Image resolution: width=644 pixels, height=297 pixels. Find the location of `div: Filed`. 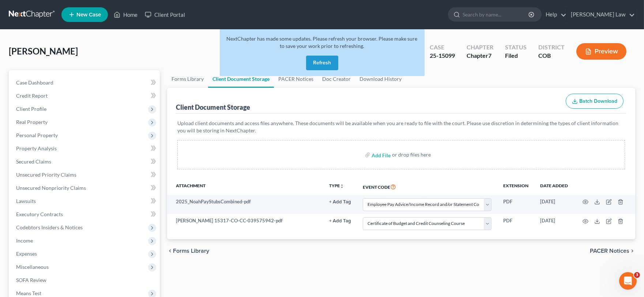

div: Filed is located at coordinates (516, 55).